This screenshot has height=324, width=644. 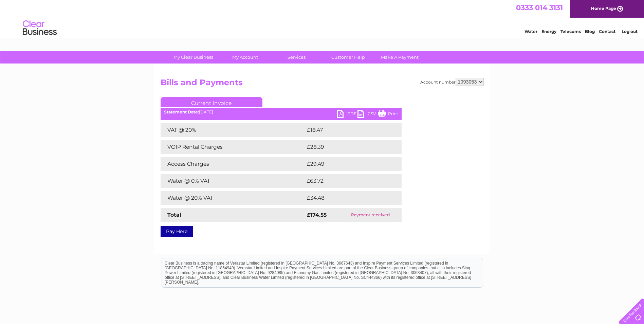 I want to click on a: Print, so click(x=389, y=114).